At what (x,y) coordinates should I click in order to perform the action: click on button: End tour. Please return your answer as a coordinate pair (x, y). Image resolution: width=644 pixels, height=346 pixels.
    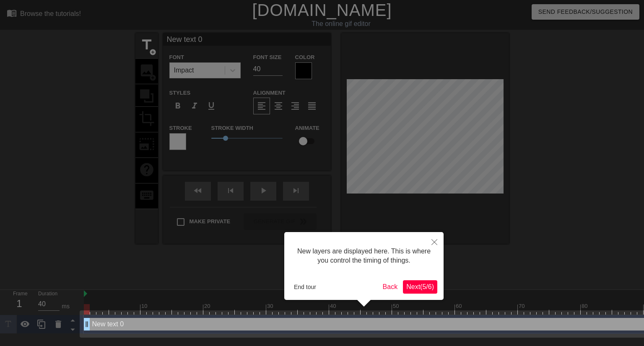
    Looking at the image, I should click on (305, 287).